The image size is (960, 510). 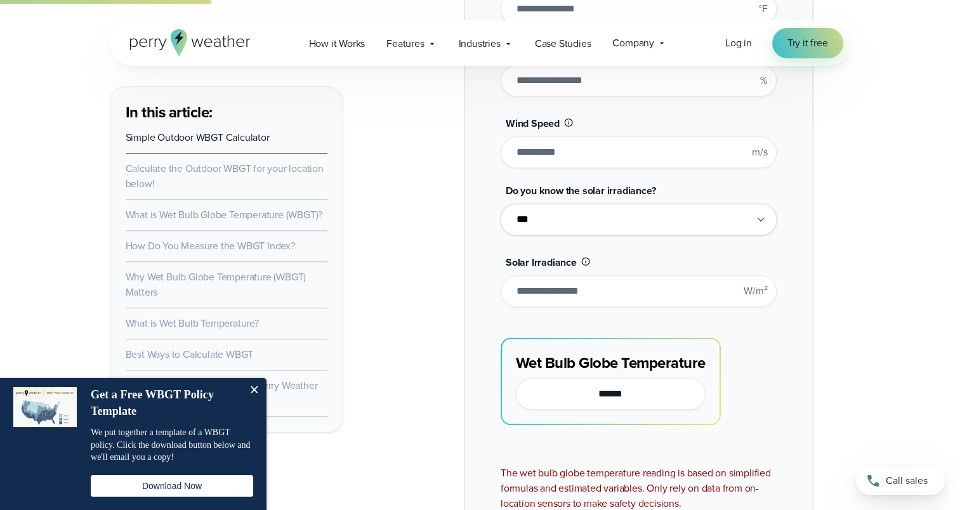 What do you see at coordinates (480, 44) in the screenshot?
I see `span: Industries` at bounding box center [480, 44].